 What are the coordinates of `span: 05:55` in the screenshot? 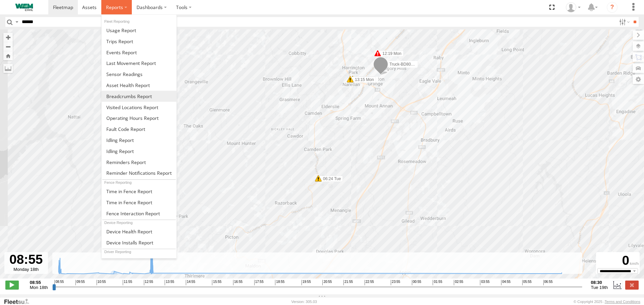 It's located at (527, 283).